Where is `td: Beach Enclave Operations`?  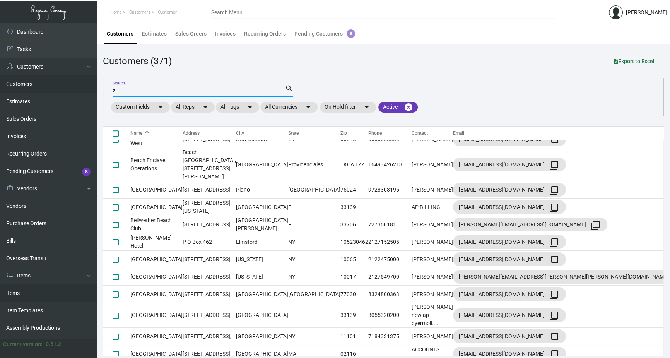 td: Beach Enclave Operations is located at coordinates (156, 164).